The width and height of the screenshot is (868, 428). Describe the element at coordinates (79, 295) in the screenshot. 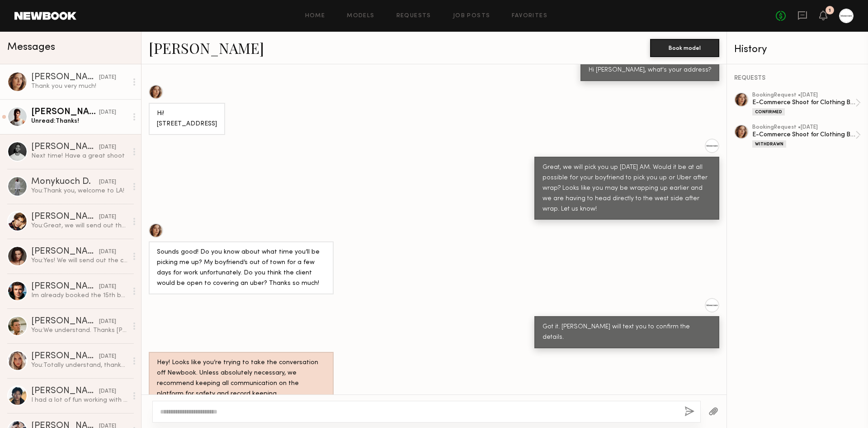

I see `div: Im already booked the 15th but can do any other day that week. Could we do 13,14, 16, or 17? Let ...` at that location.